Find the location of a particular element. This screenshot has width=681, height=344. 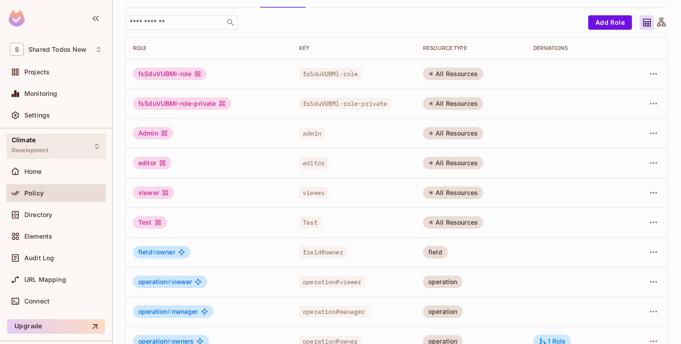

span: field is located at coordinates (147, 252).